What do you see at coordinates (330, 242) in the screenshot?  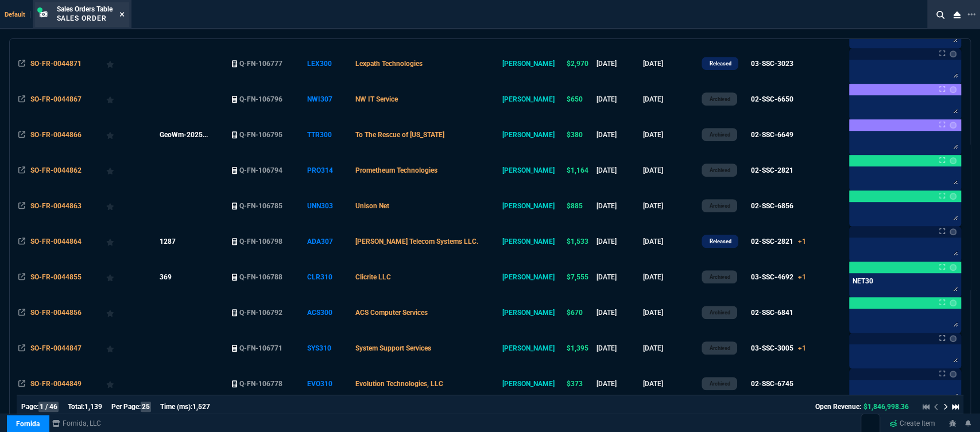 I see `td: ADA307` at bounding box center [330, 242].